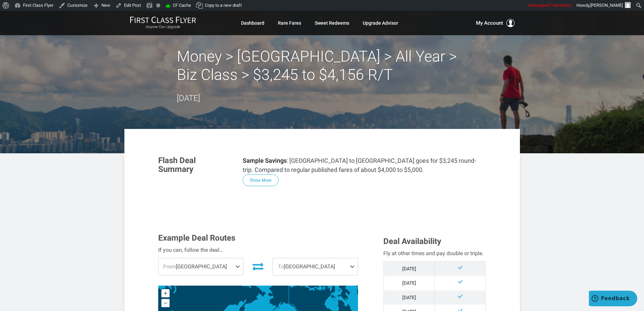 Image resolution: width=644 pixels, height=311 pixels. Describe the element at coordinates (163, 27) in the screenshot. I see `small: Anyone Can Upgrade` at that location.